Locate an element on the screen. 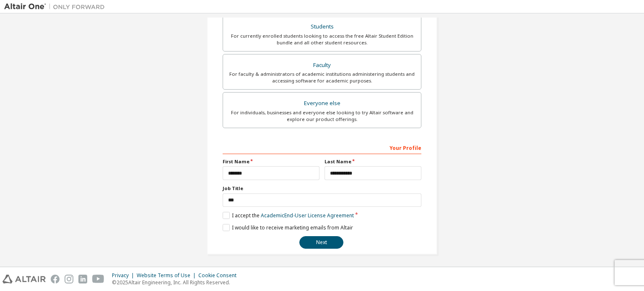 The width and height of the screenshot is (644, 291). div: For individuals, businesses and everyone else looking to try Altair software and explore our prod... is located at coordinates (322, 116).